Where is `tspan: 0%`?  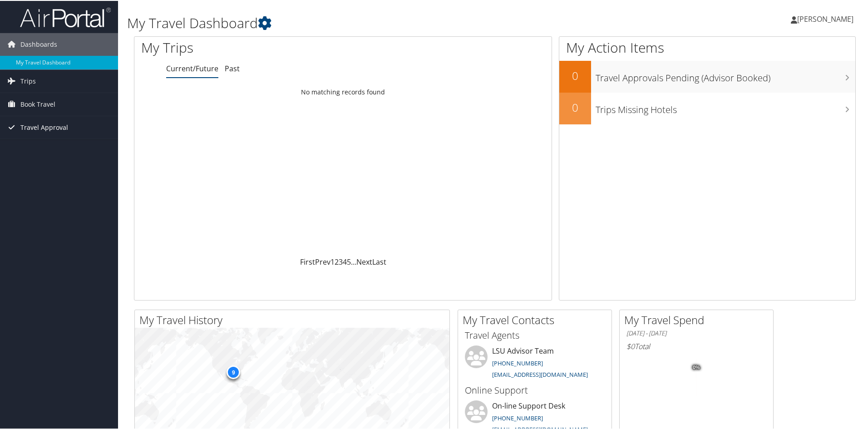
tspan: 0% is located at coordinates (696, 367).